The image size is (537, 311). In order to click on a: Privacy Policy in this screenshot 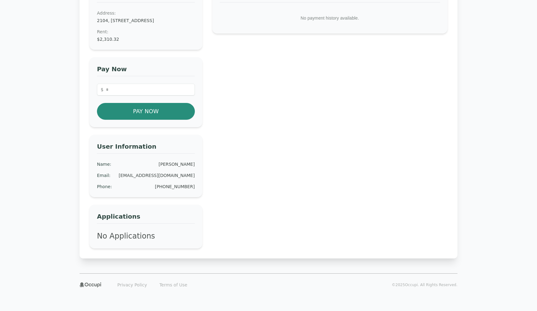, I will do `click(132, 285)`.